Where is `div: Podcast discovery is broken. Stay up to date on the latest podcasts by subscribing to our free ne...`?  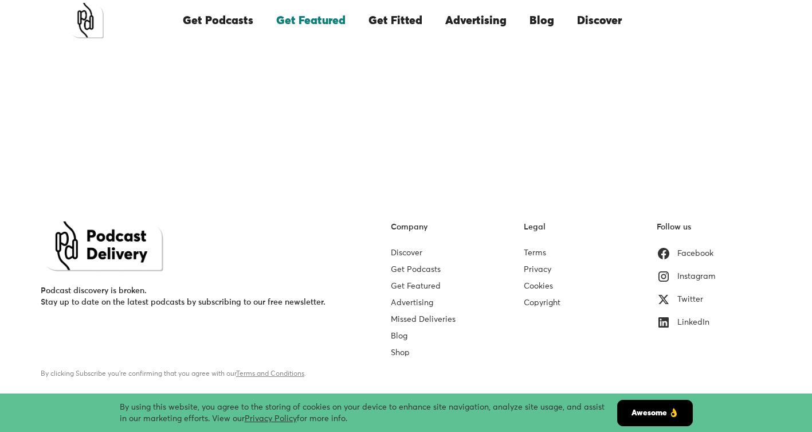
div: Podcast discovery is broken. Stay up to date on the latest podcasts by subscribing to our free ne... is located at coordinates (183, 296).